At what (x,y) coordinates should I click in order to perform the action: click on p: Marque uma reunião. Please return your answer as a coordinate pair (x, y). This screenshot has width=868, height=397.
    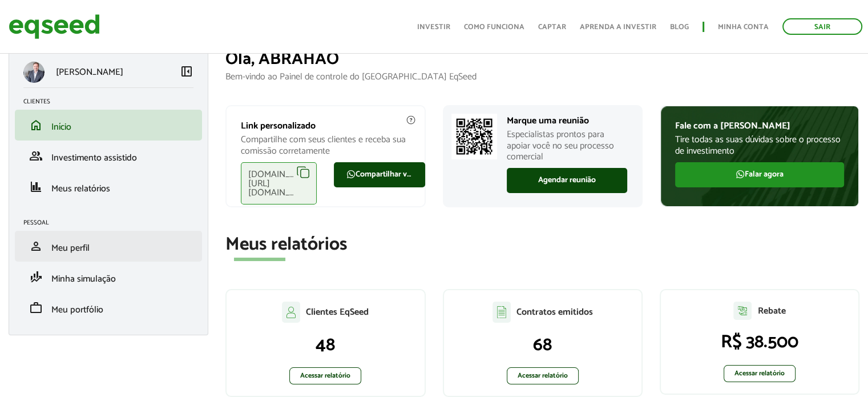
    Looking at the image, I should click on (567, 121).